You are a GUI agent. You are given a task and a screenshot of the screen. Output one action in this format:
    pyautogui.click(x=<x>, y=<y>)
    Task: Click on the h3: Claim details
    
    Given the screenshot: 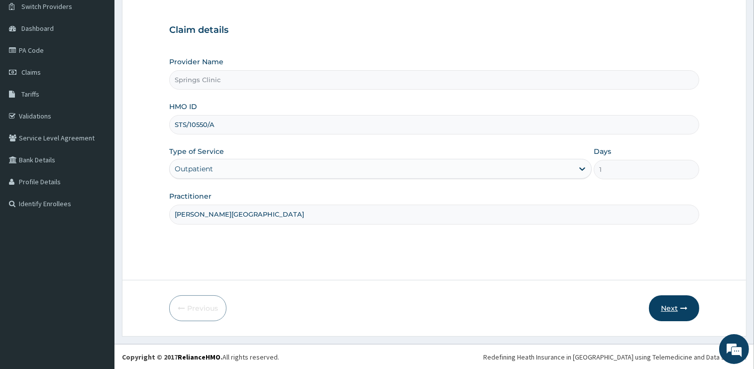 What is the action you would take?
    pyautogui.click(x=434, y=30)
    